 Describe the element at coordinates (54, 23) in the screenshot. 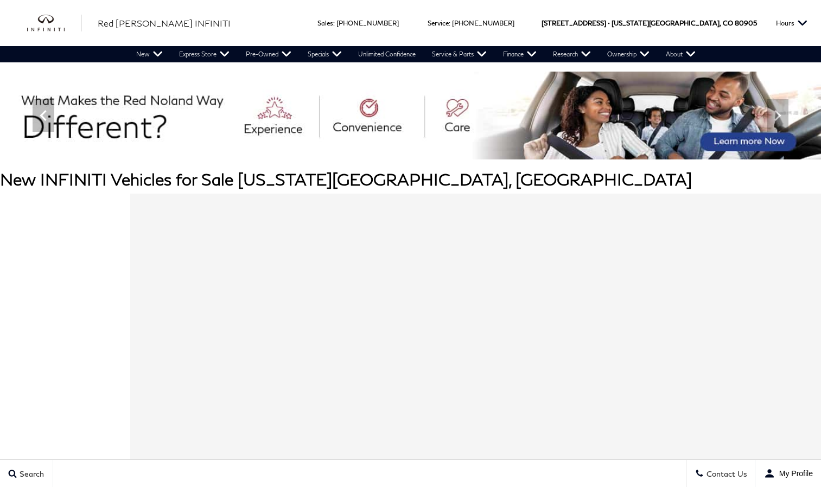

I see `a: infiniti` at that location.